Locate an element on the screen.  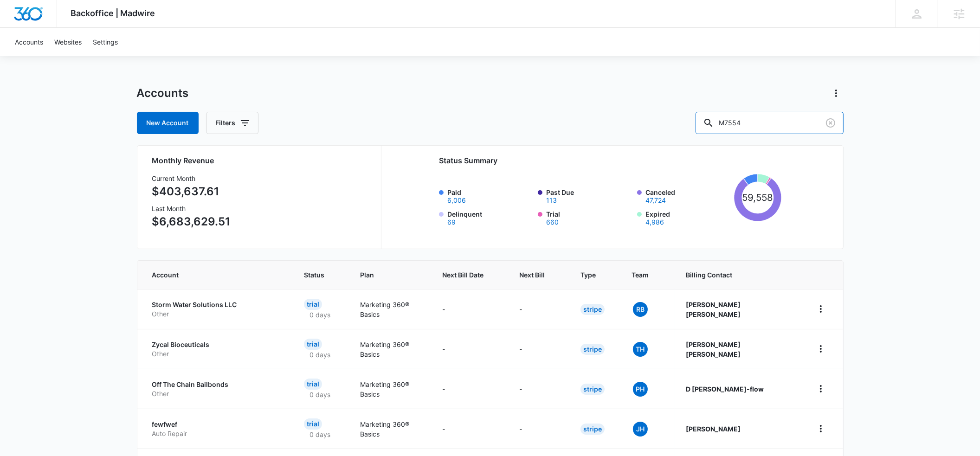
span: RB is located at coordinates (641, 309).